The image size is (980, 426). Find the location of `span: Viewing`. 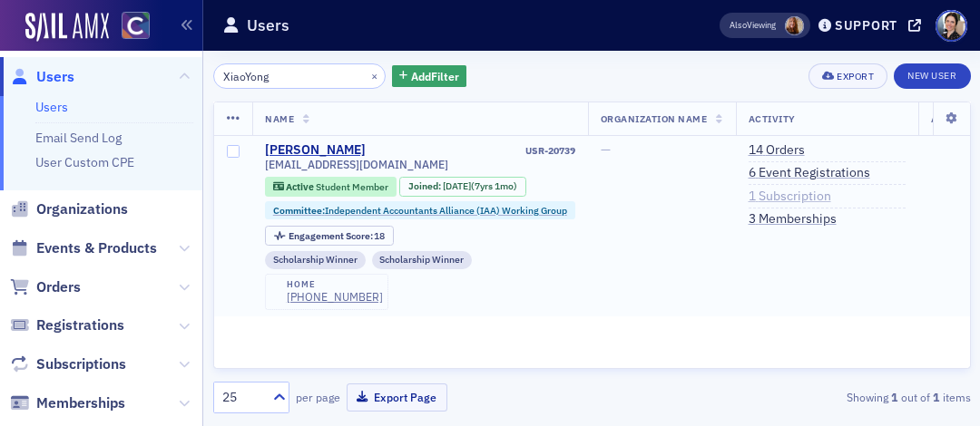

span: Viewing is located at coordinates (753, 25).